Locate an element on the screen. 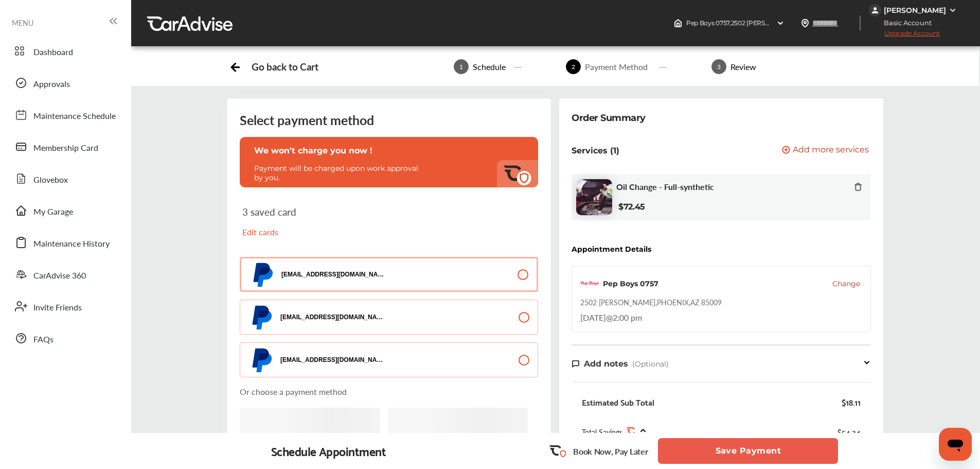 The image size is (980, 469). span: Change is located at coordinates (846, 283).